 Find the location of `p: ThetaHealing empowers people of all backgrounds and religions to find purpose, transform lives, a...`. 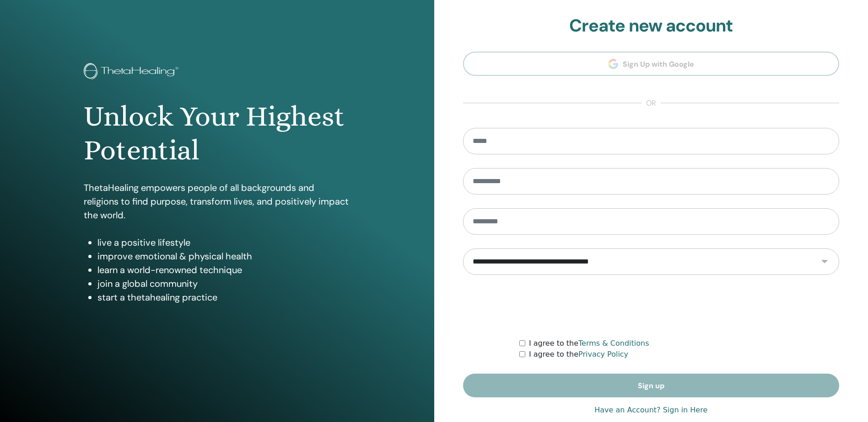

p: ThetaHealing empowers people of all backgrounds and religions to find purpose, transform lives, a... is located at coordinates (217, 202).